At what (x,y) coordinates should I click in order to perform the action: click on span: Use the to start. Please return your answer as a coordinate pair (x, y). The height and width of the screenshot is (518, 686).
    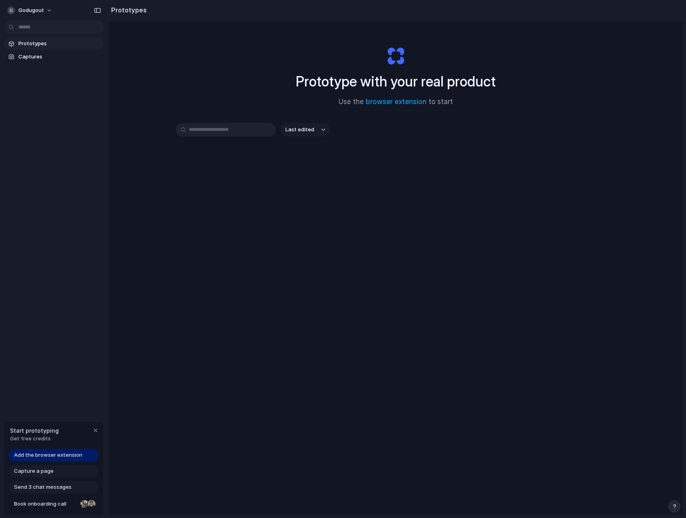
    Looking at the image, I should click on (396, 102).